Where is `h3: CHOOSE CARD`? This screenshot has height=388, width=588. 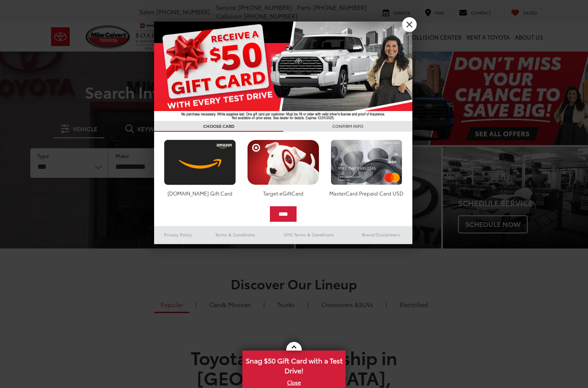 h3: CHOOSE CARD is located at coordinates (219, 126).